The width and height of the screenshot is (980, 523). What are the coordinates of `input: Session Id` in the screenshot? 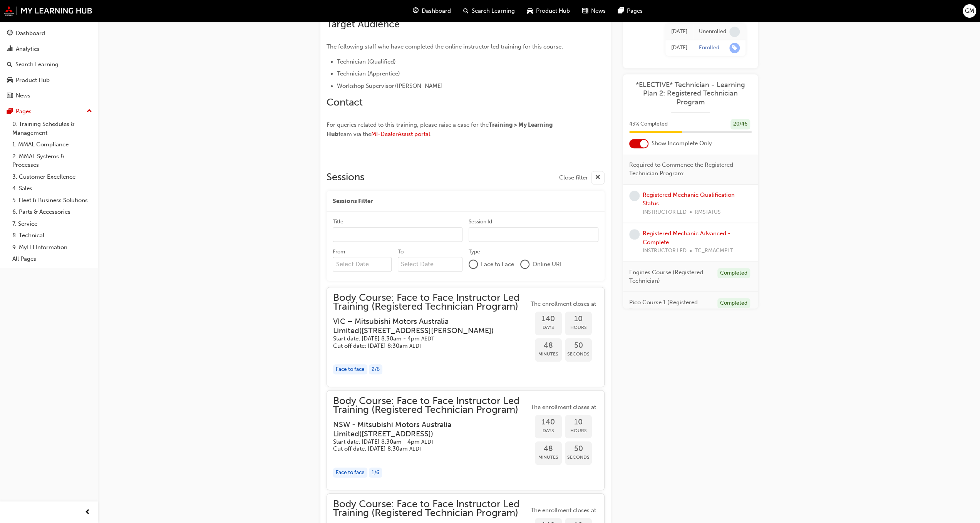 It's located at (533, 234).